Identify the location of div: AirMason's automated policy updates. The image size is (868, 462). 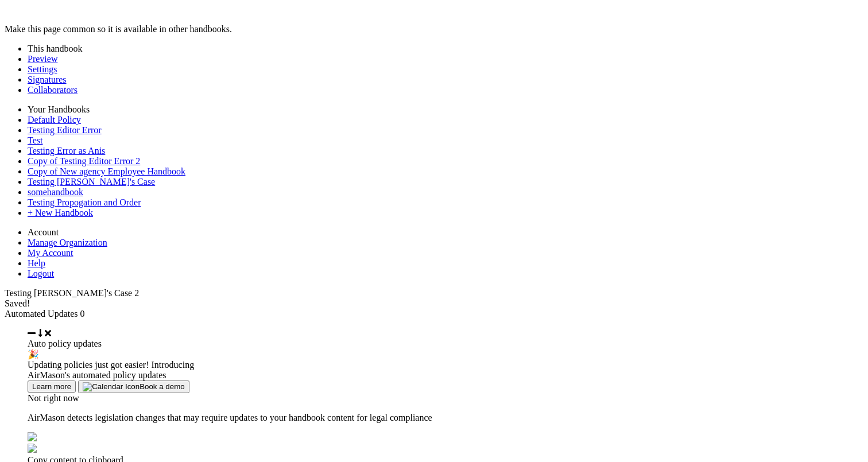
(446, 375).